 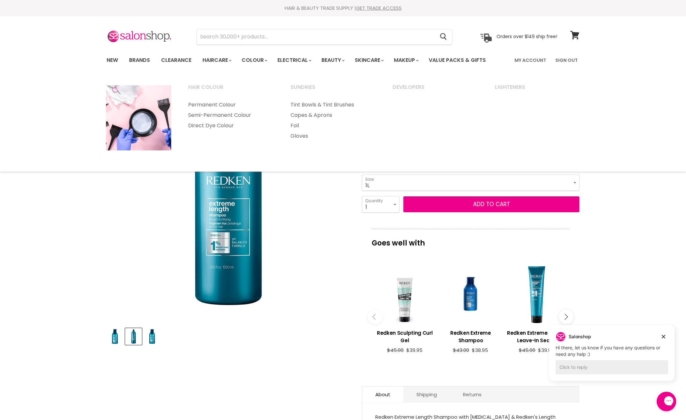 What do you see at coordinates (316, 37) in the screenshot?
I see `input: Search` at bounding box center [316, 37].